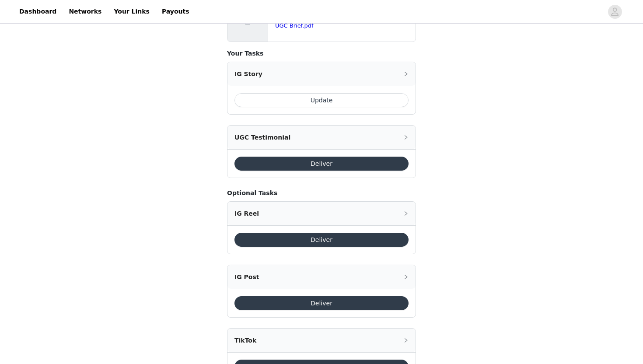  What do you see at coordinates (322, 340) in the screenshot?
I see `div: icon: rightTikTok` at bounding box center [322, 340].